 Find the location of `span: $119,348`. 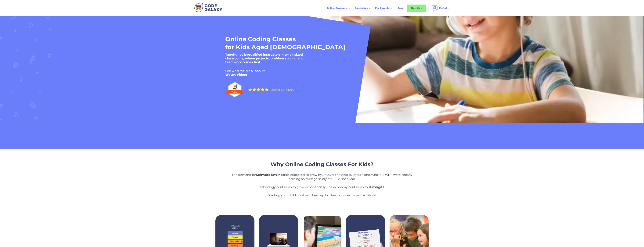

span: $119,348 is located at coordinates (336, 179).